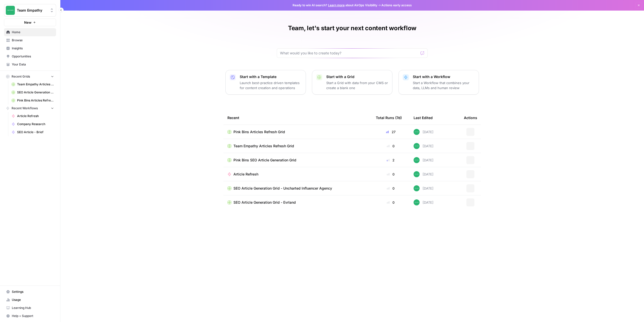 This screenshot has width=644, height=322. What do you see at coordinates (352, 82) in the screenshot?
I see `button: Start with a GridStart a Grid with data from your CMS or create a blank one` at bounding box center [352, 82].